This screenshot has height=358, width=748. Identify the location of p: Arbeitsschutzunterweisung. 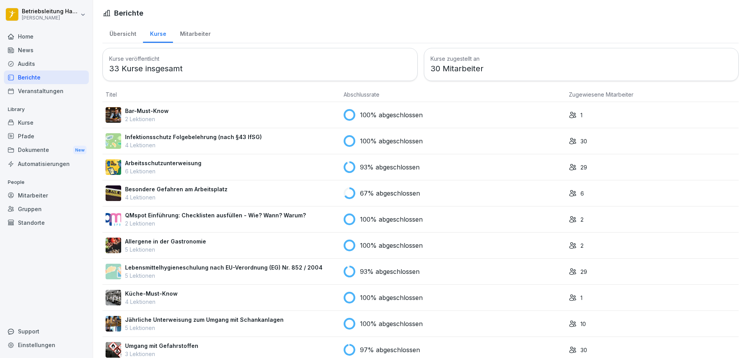
(163, 163).